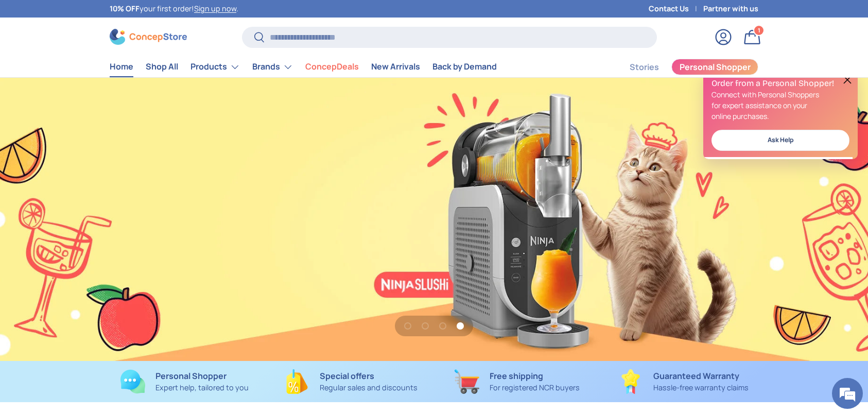 The image size is (868, 414). What do you see at coordinates (759, 30) in the screenshot?
I see `span: 1` at bounding box center [759, 30].